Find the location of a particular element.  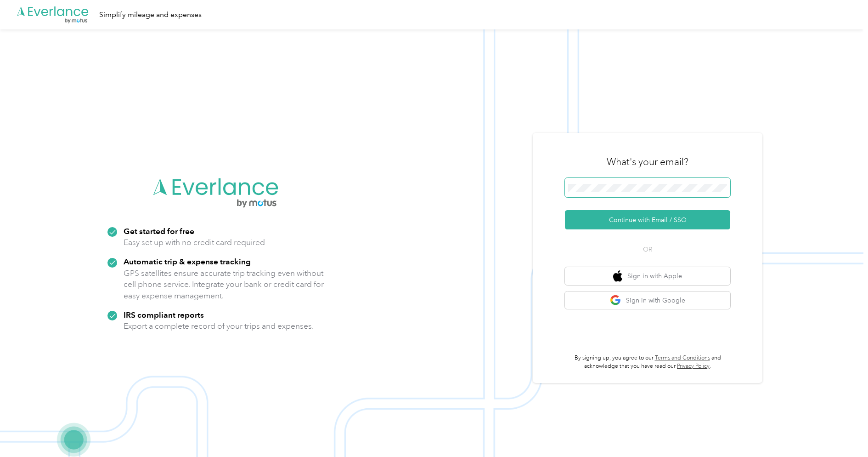

img: google logo is located at coordinates (616, 300).